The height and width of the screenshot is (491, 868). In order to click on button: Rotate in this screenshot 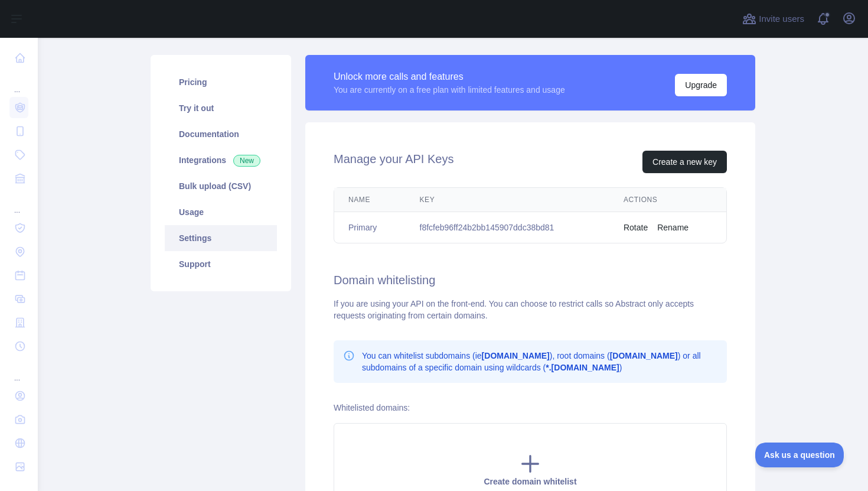, I will do `click(636, 228)`.